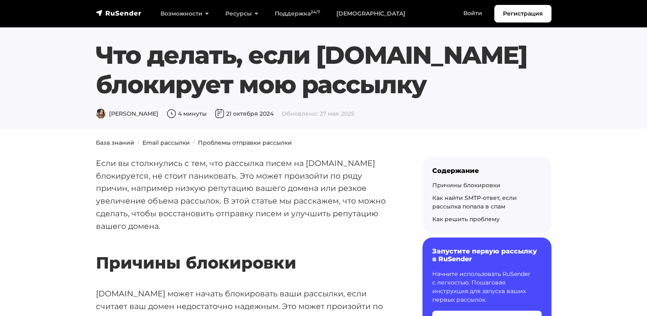 The width and height of the screenshot is (647, 316). I want to click on nav: breadcrumb, so click(324, 143).